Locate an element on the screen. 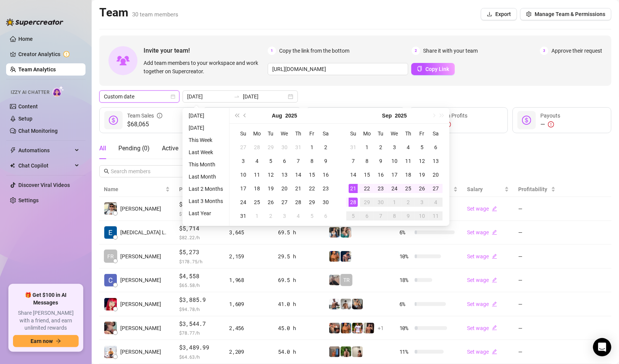 The height and width of the screenshot is (364, 619). li: This Week is located at coordinates (205, 140).